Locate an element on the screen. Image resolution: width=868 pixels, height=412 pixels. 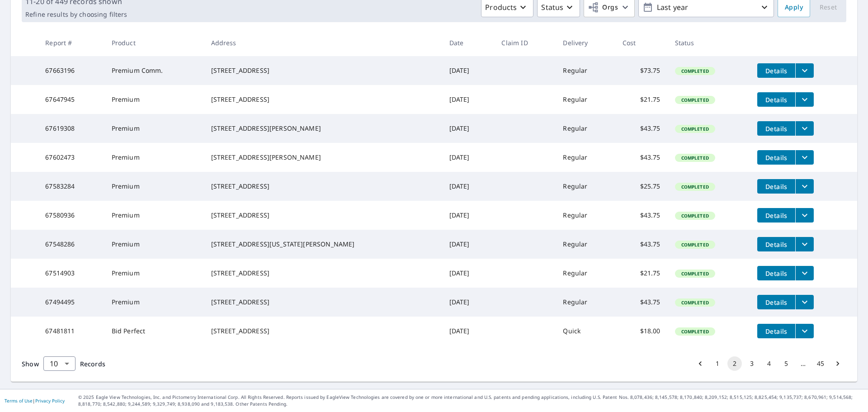
nav: pagination navigation is located at coordinates (769, 364).